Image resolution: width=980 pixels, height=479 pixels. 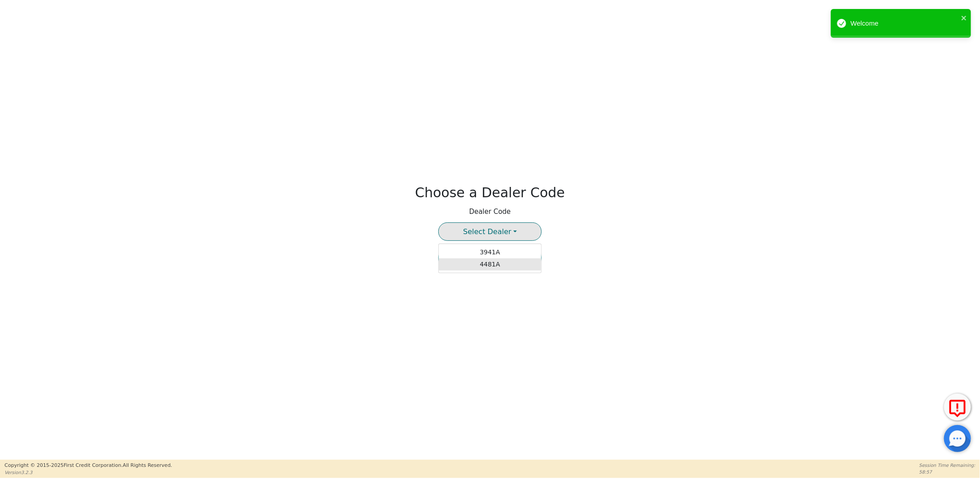 What do you see at coordinates (958, 407) in the screenshot?
I see `button: Report Error to FCC` at bounding box center [958, 407].